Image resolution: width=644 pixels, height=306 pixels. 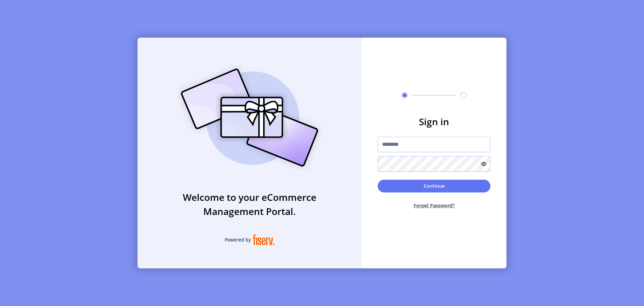 I want to click on button: Continue, so click(x=434, y=186).